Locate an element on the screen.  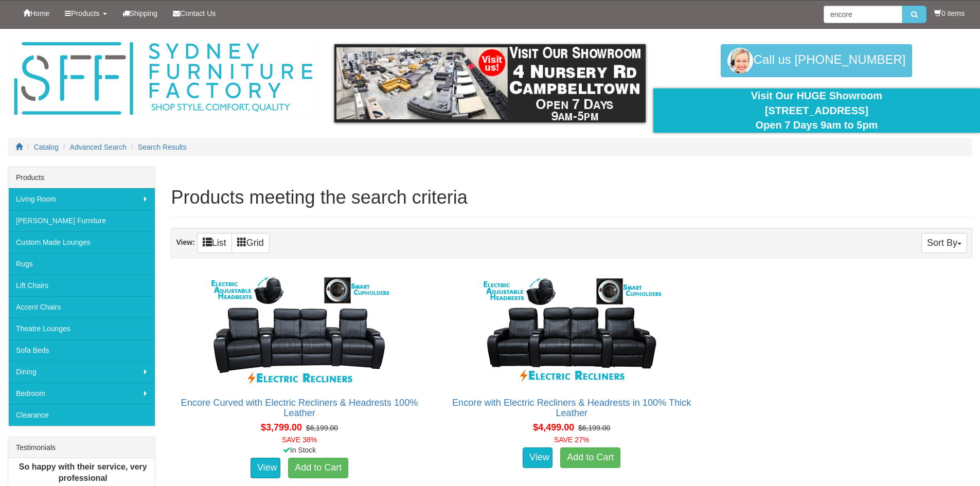
a: Rugs is located at coordinates (81, 263).